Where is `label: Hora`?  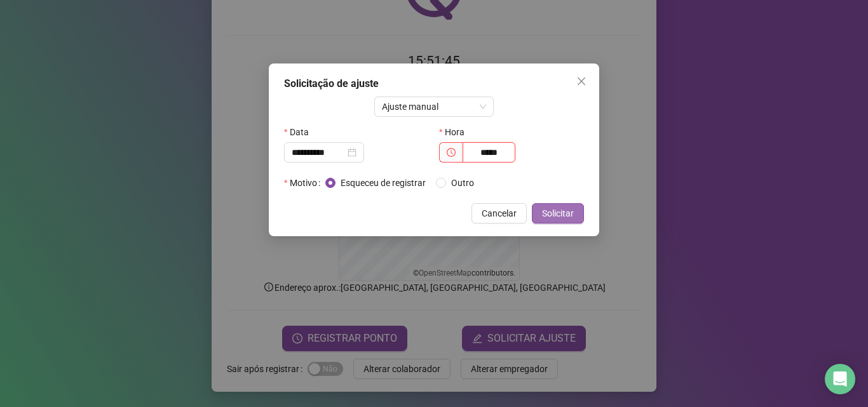 label: Hora is located at coordinates (455, 132).